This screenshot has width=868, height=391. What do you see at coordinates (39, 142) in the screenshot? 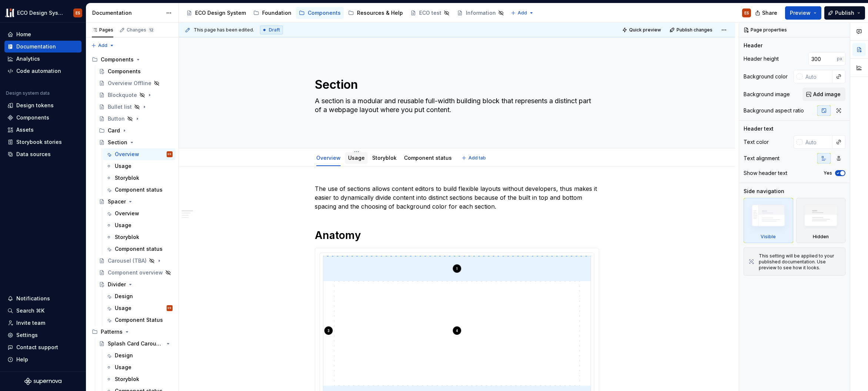
I see `div: Storybook stories` at bounding box center [39, 142].